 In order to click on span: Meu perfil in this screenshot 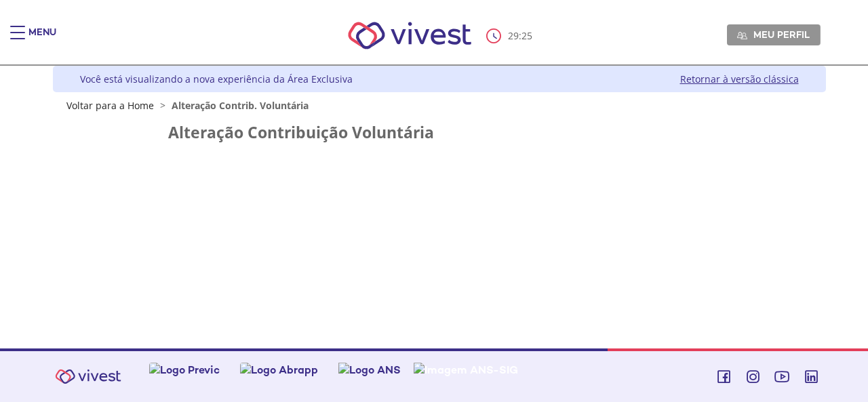, I will do `click(781, 34)`.